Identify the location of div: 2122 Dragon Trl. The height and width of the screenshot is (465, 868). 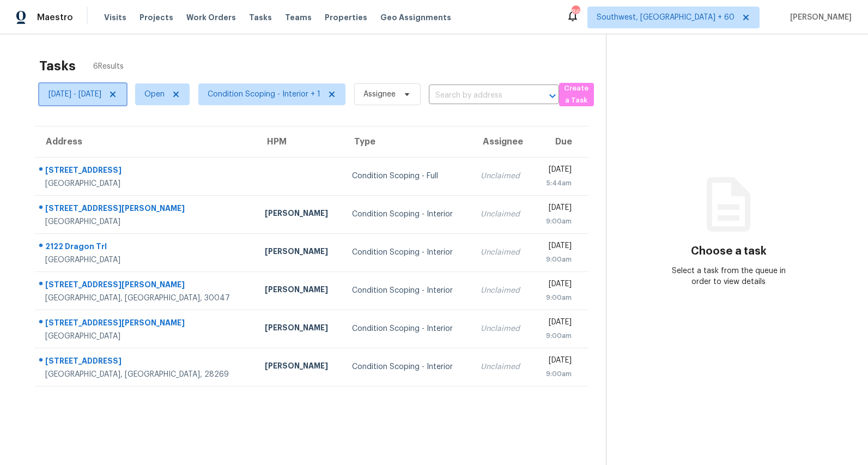
(146, 248).